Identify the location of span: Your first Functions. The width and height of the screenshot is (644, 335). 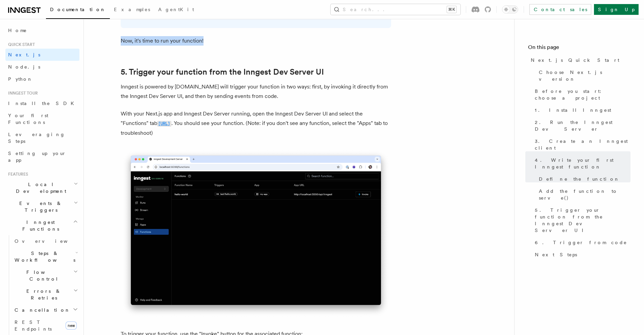
(28, 119).